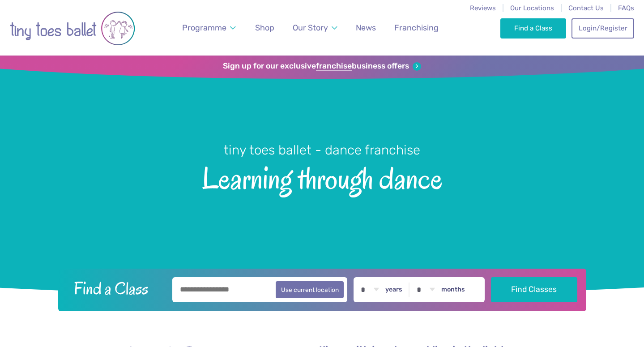  What do you see at coordinates (586, 8) in the screenshot?
I see `a: Contact Us` at bounding box center [586, 8].